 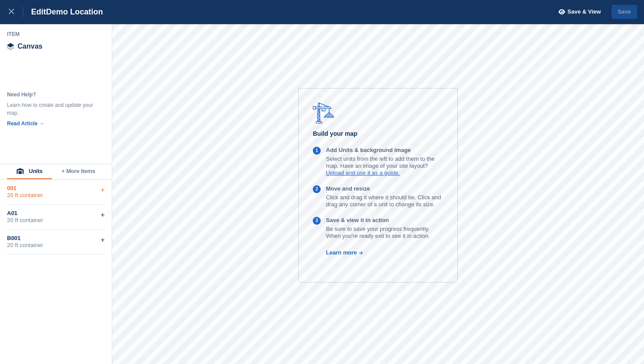 I want to click on a: Read Article →, so click(x=25, y=124).